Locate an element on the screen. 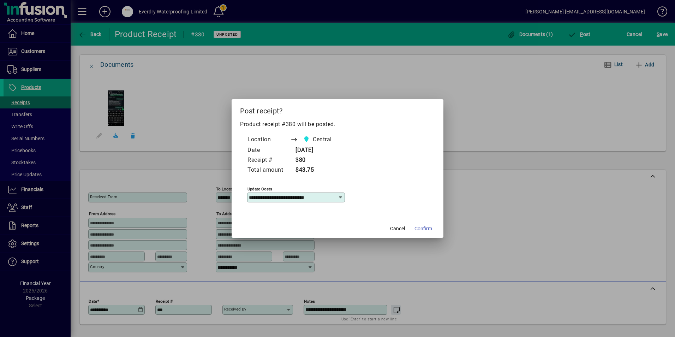  td: Date is located at coordinates (269, 150).